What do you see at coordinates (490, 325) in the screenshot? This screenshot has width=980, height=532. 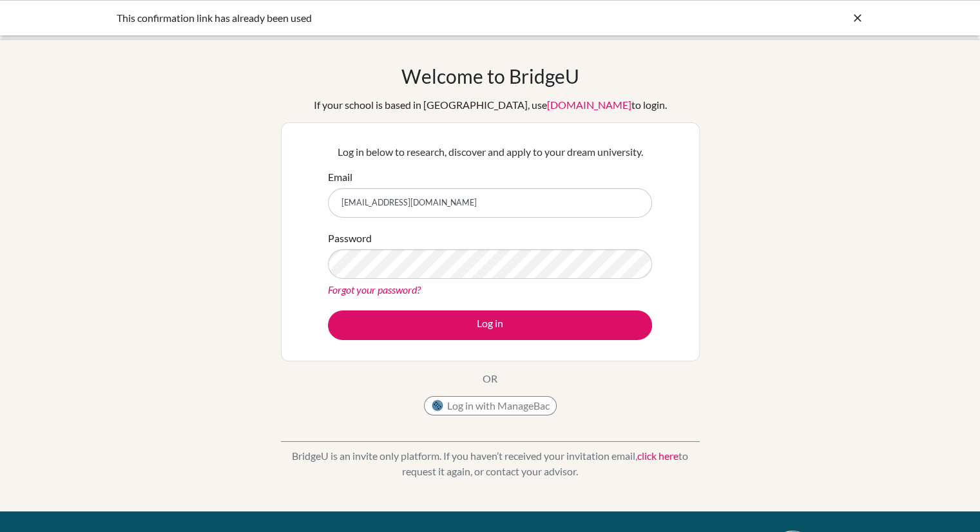 I see `button: Log in` at bounding box center [490, 325].